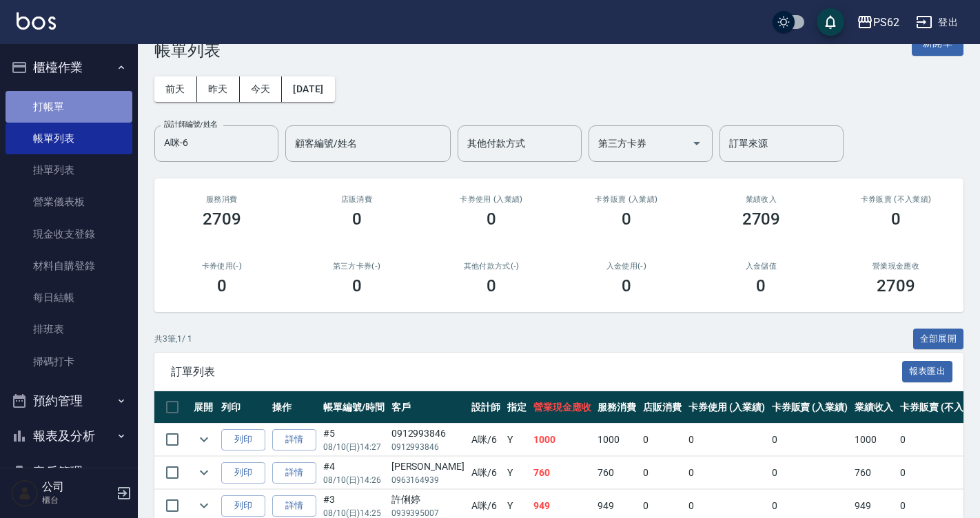 The height and width of the screenshot is (518, 980). I want to click on a: 材料自購登錄, so click(69, 266).